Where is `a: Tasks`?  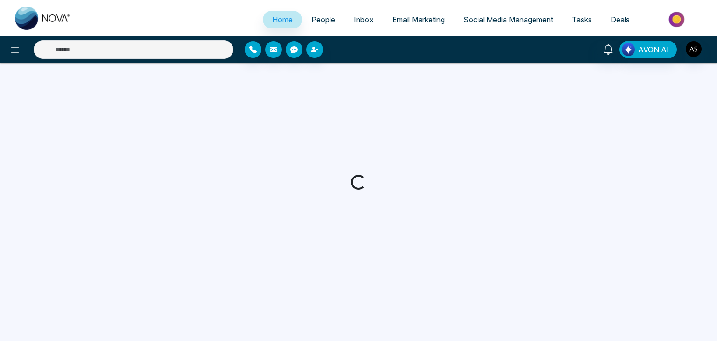
a: Tasks is located at coordinates (581, 20).